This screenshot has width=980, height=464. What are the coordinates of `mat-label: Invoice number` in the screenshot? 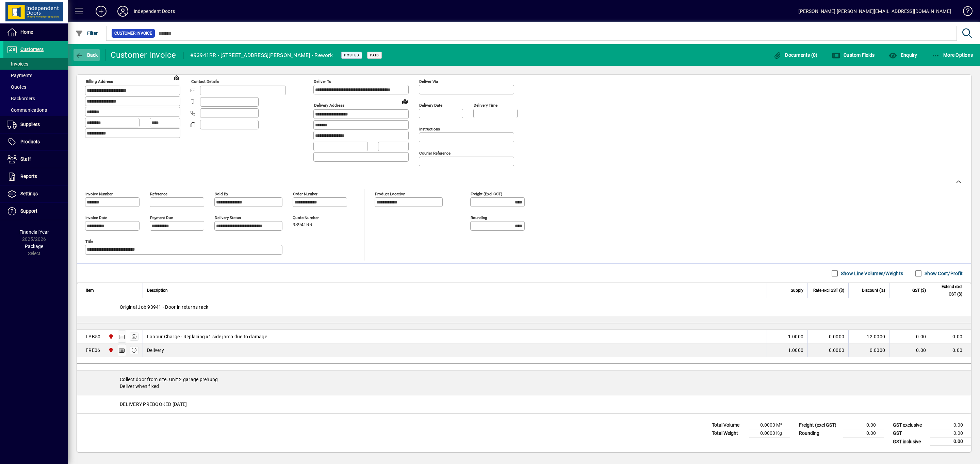 It's located at (99, 194).